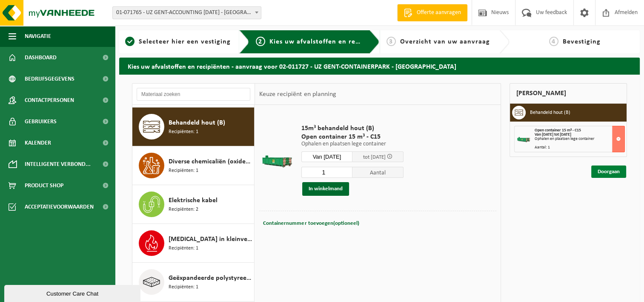 Image resolution: width=644 pixels, height=302 pixels. I want to click on button: Behandeld hout (B) Recipiënten: 1, so click(193, 127).